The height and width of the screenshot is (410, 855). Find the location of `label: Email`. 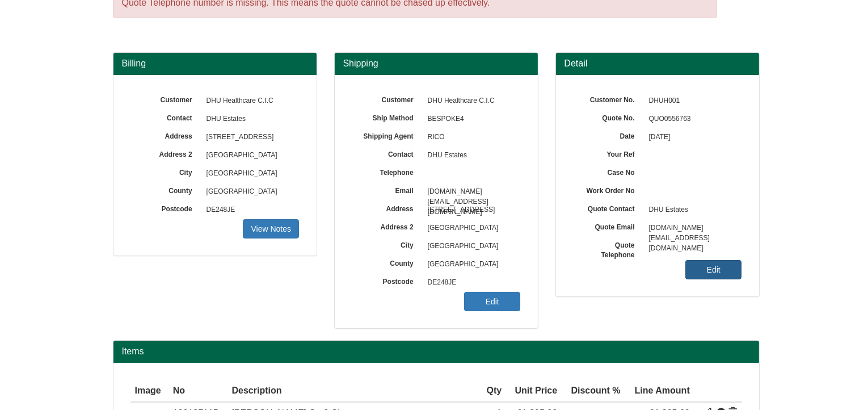

label: Email is located at coordinates (387, 189).